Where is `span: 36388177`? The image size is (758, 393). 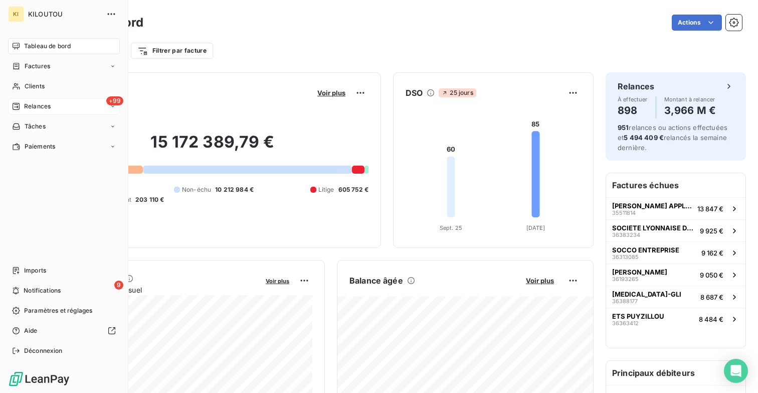
span: 36388177 is located at coordinates (625, 301).